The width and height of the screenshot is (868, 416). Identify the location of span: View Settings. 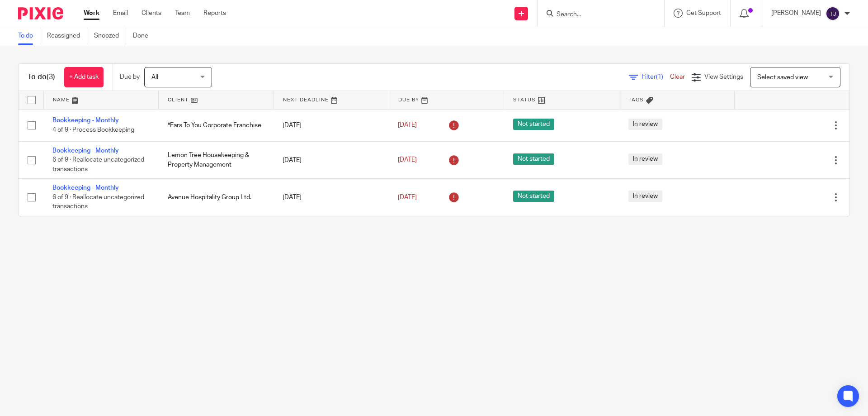
(723, 77).